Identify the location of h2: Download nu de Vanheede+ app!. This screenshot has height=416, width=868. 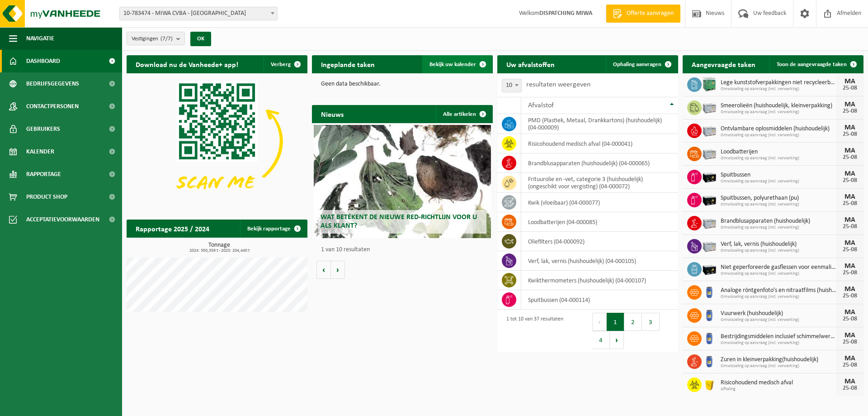
(187, 64).